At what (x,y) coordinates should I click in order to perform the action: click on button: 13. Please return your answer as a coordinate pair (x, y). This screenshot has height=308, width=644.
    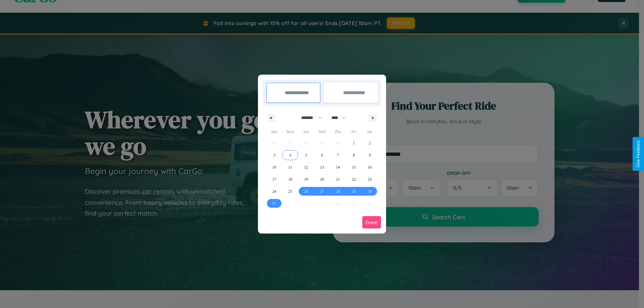
    Looking at the image, I should click on (322, 167).